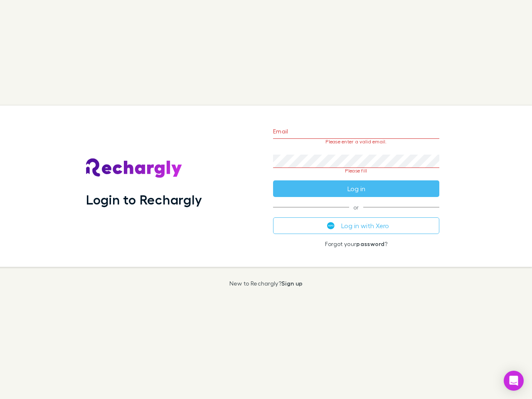 The width and height of the screenshot is (532, 399). Describe the element at coordinates (371, 243) in the screenshot. I see `a: password` at that location.